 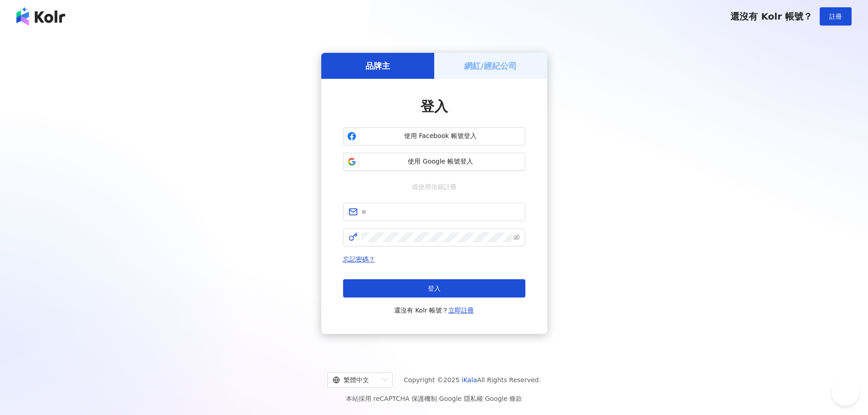 What do you see at coordinates (359, 259) in the screenshot?
I see `a: 忘記密碼？` at bounding box center [359, 259].